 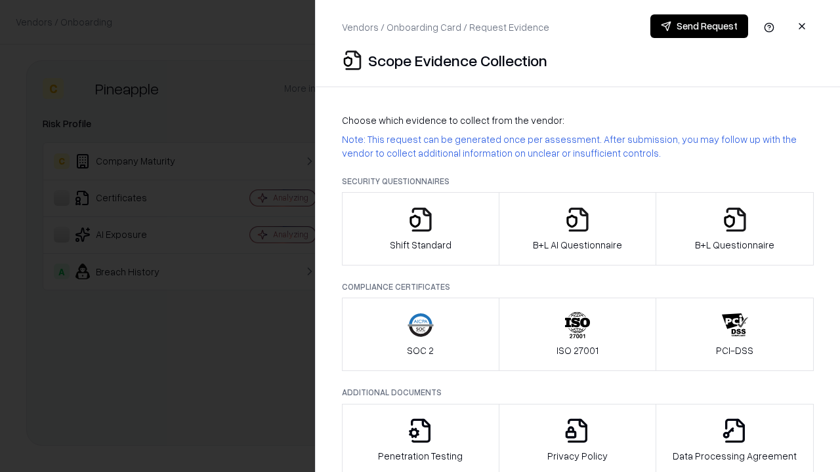 I want to click on button: Shift Standard, so click(x=420, y=229).